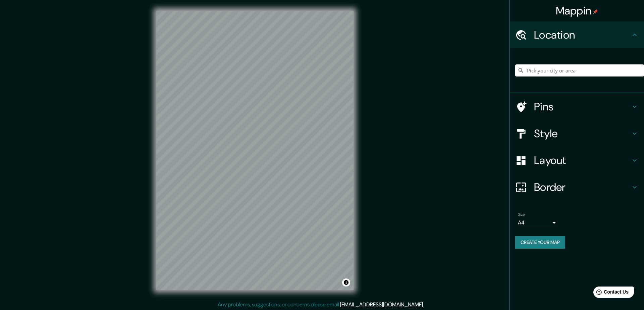 Image resolution: width=644 pixels, height=310 pixels. I want to click on h4: Location, so click(582, 35).